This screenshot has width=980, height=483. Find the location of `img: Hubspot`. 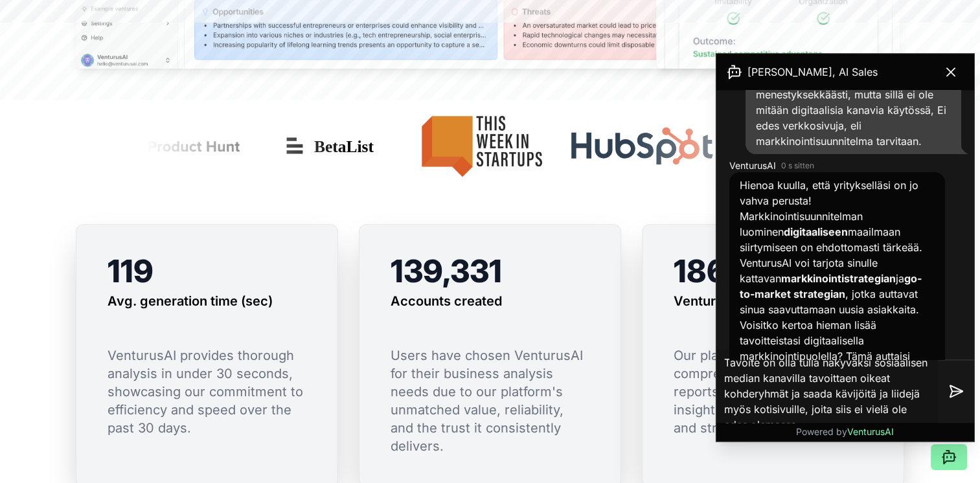

img: Hubspot is located at coordinates (632, 146).